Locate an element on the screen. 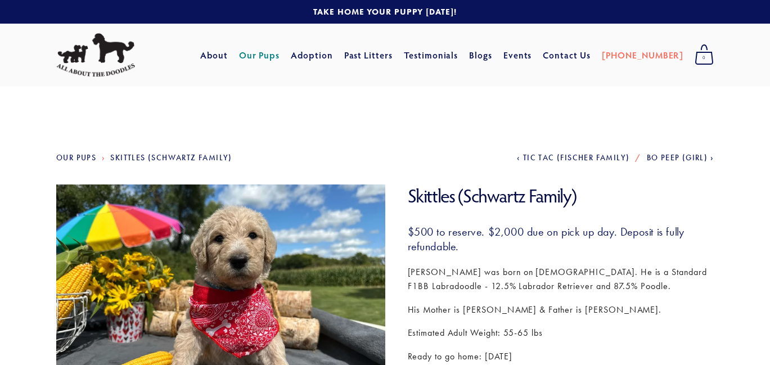  span: Tic Tac (Fischer Family) is located at coordinates (576, 157).